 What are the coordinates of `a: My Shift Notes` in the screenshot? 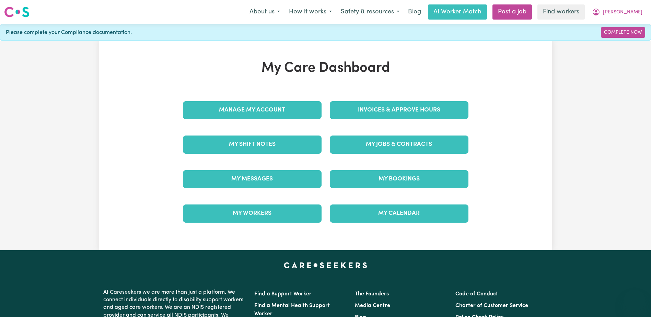 It's located at (252, 144).